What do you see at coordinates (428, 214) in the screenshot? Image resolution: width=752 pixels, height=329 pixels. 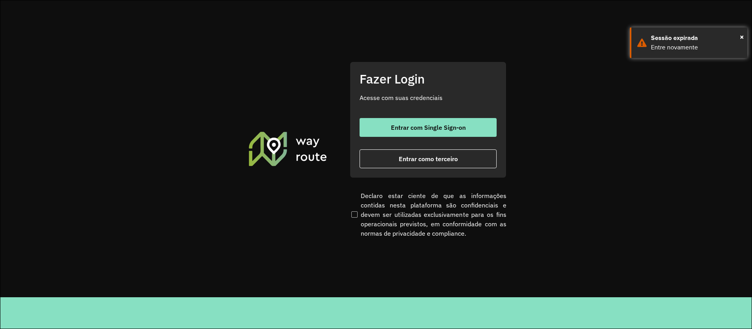 I see `label: Declaro estar ciente de que as informações contidas nesta plataforma são confidenciais e devem se...` at bounding box center [428, 214].